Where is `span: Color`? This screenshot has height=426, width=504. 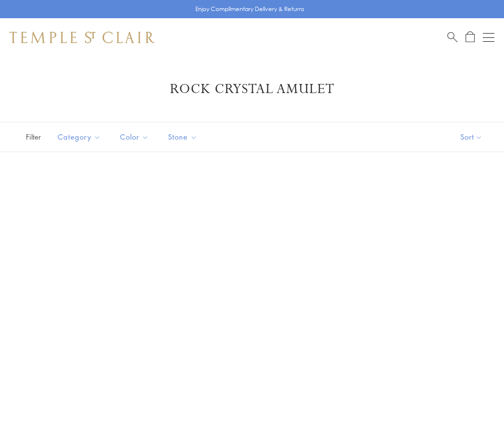 span: Color is located at coordinates (136, 137).